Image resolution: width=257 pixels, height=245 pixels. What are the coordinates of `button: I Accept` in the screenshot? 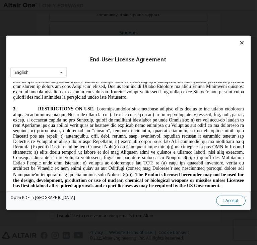 It's located at (231, 201).